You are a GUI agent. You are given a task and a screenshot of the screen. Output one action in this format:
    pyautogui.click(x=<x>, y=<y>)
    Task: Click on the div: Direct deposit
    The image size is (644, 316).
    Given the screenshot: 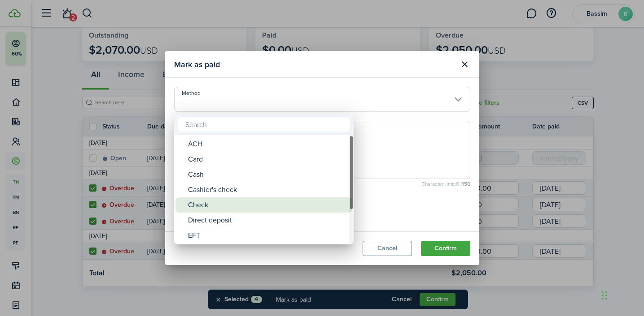 What is the action you would take?
    pyautogui.click(x=267, y=220)
    